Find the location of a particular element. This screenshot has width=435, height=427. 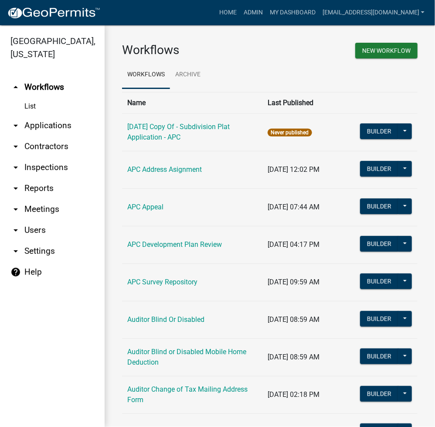

a: APC Survey Repository is located at coordinates (162, 282).